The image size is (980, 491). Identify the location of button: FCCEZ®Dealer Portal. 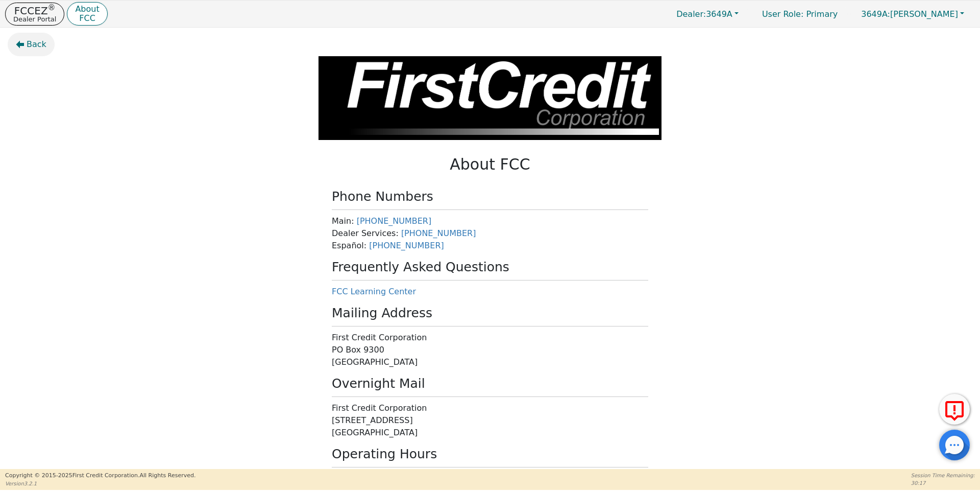
(35, 14).